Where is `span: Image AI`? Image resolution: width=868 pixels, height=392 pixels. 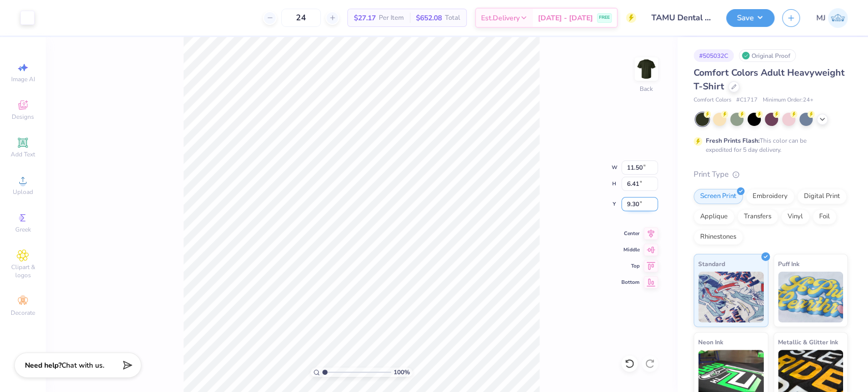 span: Image AI is located at coordinates (23, 79).